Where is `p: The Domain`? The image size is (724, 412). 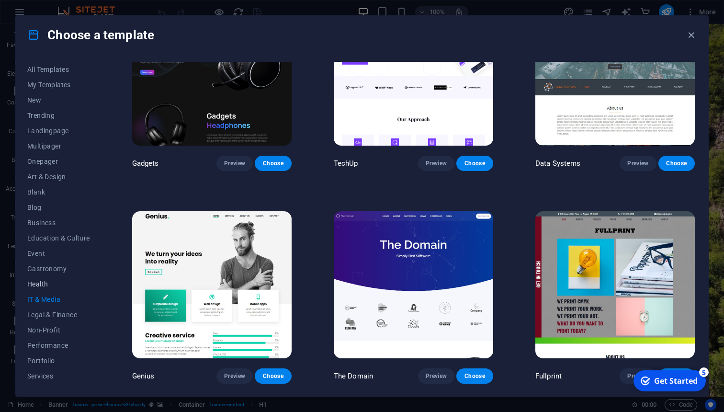 p: The Domain is located at coordinates (353, 376).